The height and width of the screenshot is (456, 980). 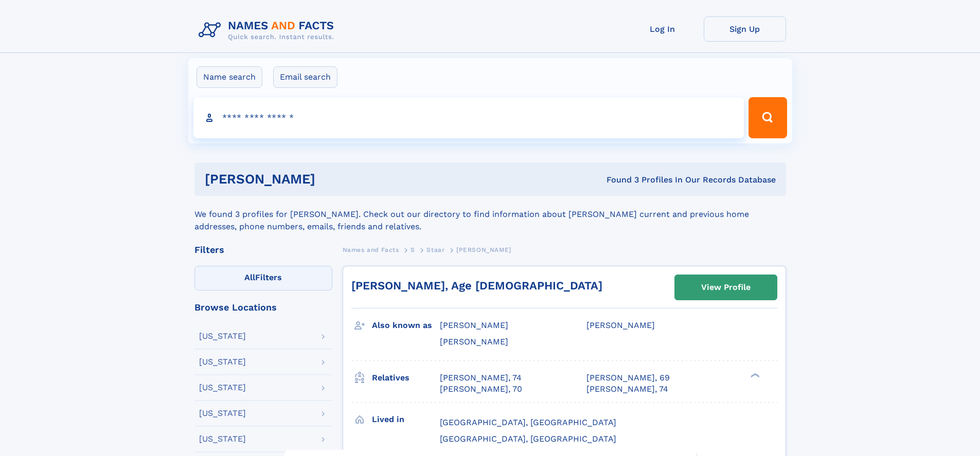 I want to click on a: View Profile, so click(x=726, y=288).